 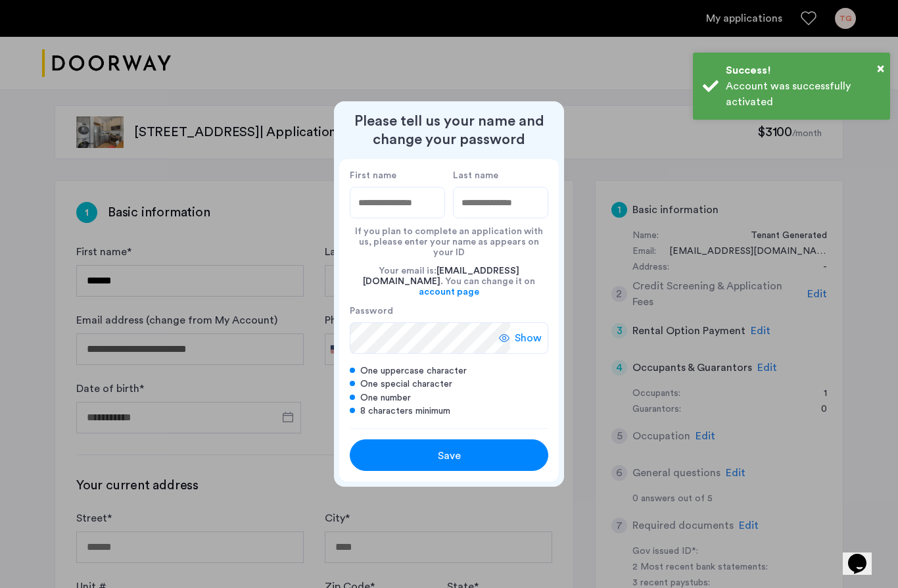 What do you see at coordinates (501, 176) in the screenshot?
I see `label: Last name` at bounding box center [501, 176].